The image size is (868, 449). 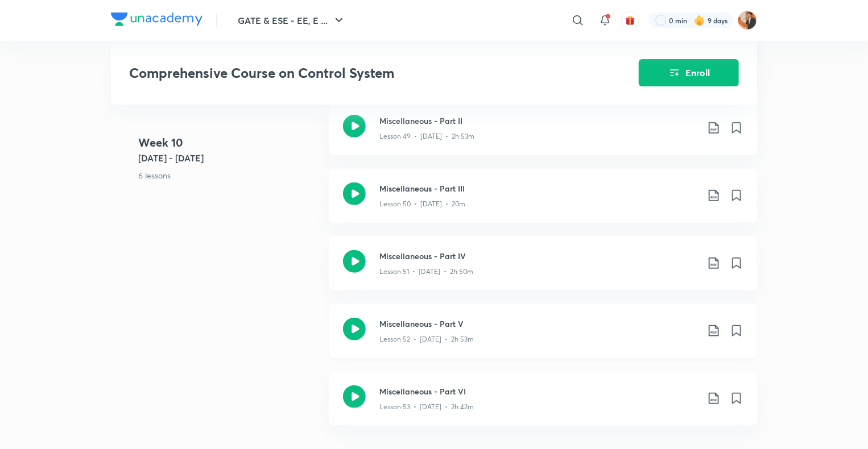 I want to click on h3: Comprehensive Course on Control System, so click(x=351, y=73).